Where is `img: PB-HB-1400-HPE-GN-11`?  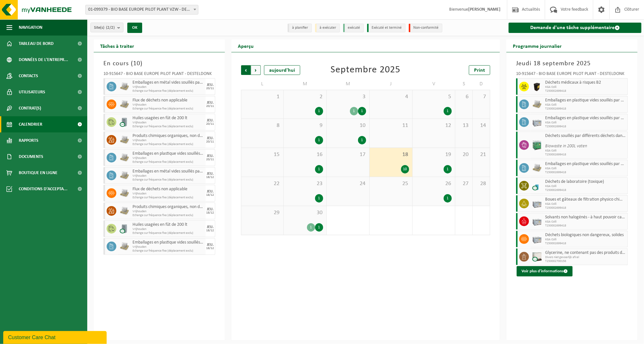
img: PB-HB-1400-HPE-GN-11 is located at coordinates (537, 145).